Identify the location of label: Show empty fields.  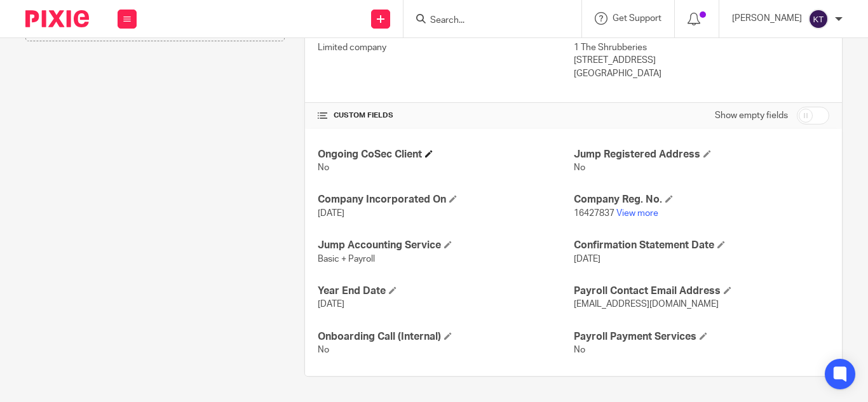
(752, 116).